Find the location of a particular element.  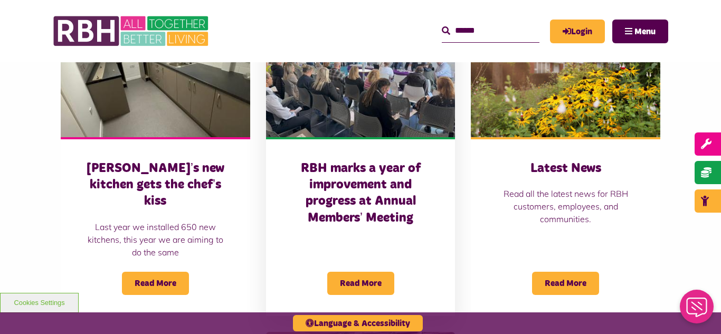

p: Last year we installed 650 new kitchens, this year we are aiming to do the same is located at coordinates (155, 239).